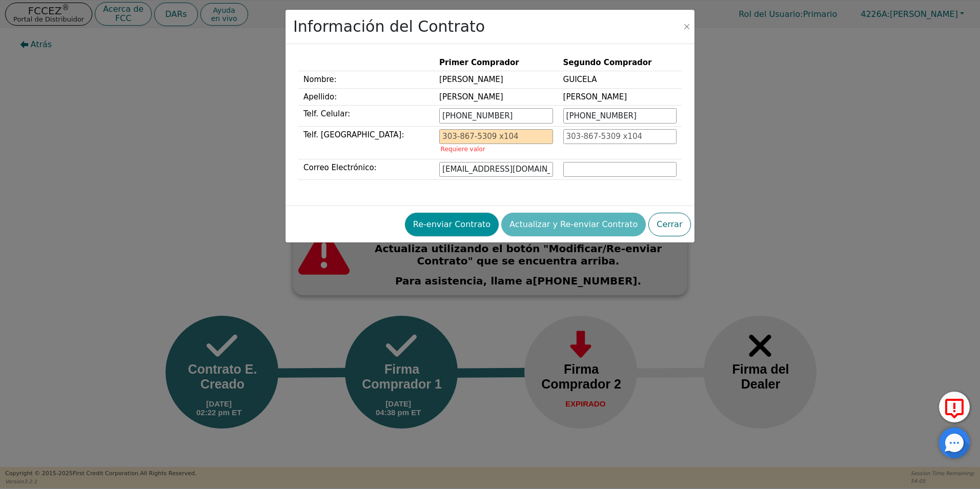  I want to click on button: Re-enviar Contrato, so click(451, 225).